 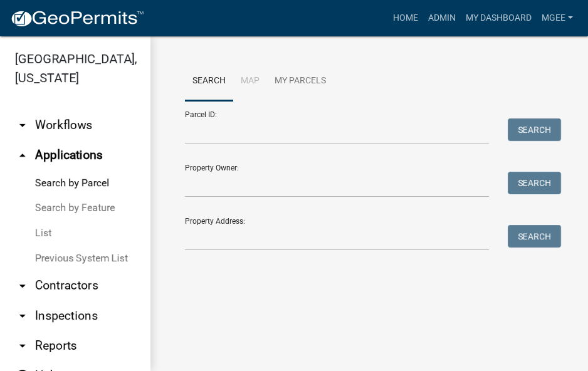 What do you see at coordinates (209, 81) in the screenshot?
I see `a: Search` at bounding box center [209, 81].